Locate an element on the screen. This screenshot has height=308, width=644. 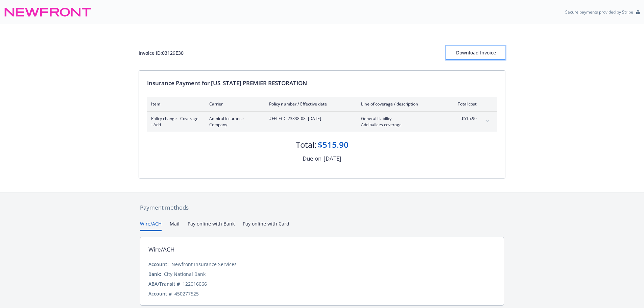
div: Invoice ID: 03129E30 is located at coordinates (161, 53).